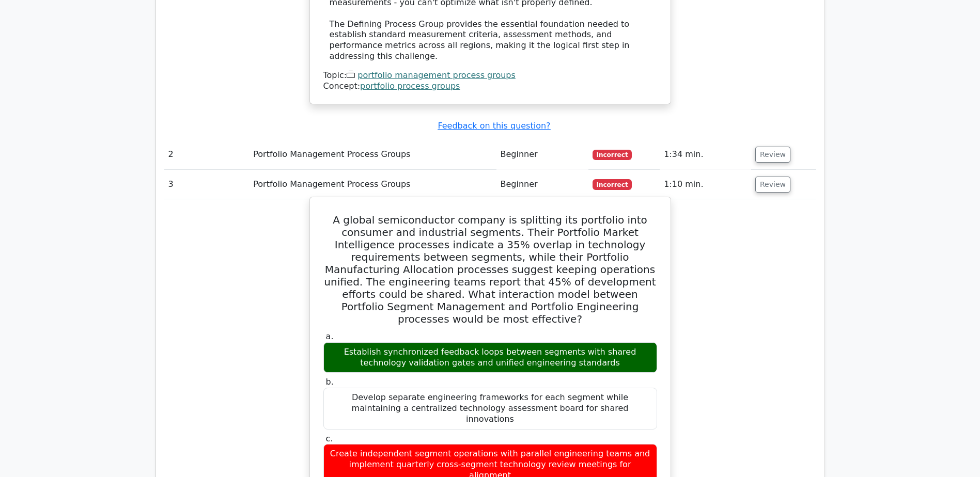 This screenshot has width=980, height=477. What do you see at coordinates (494, 126) in the screenshot?
I see `u: Feedback on this question?` at bounding box center [494, 126].